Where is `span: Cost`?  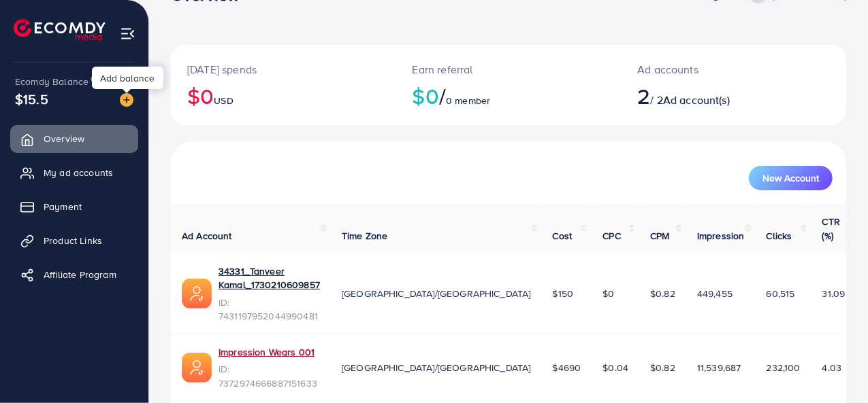 span: Cost is located at coordinates (562, 236).